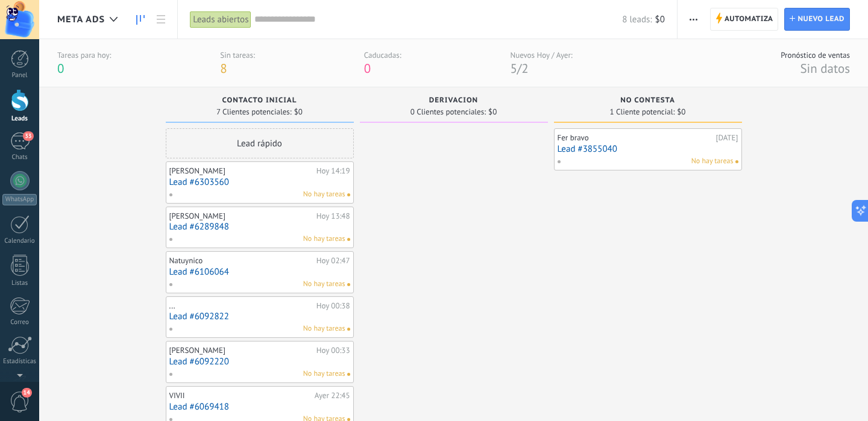  Describe the element at coordinates (817, 20) in the screenshot. I see `a: Nuevo lead` at that location.